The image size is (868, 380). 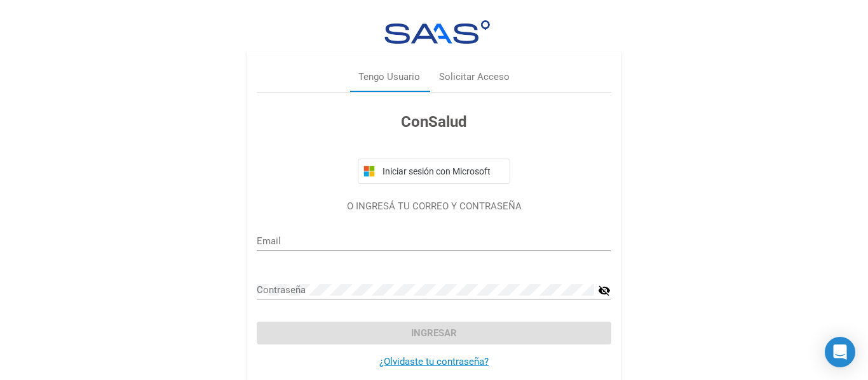 I want to click on div: Open Intercom Messenger, so click(x=840, y=353).